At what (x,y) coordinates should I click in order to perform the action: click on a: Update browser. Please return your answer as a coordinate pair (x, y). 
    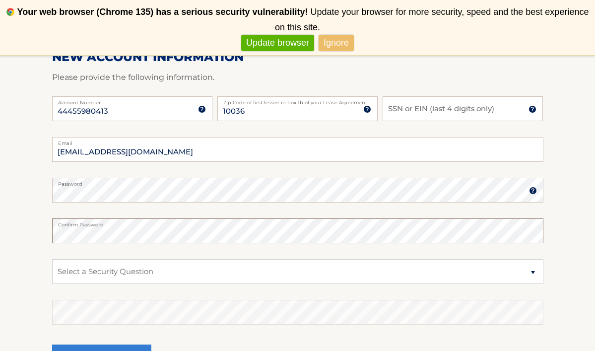
    Looking at the image, I should click on (277, 43).